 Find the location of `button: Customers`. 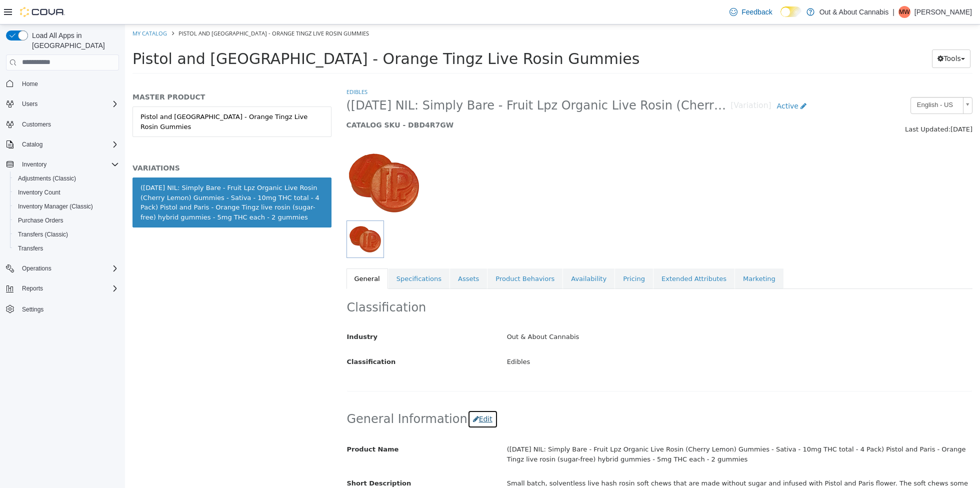

button: Customers is located at coordinates (62, 124).